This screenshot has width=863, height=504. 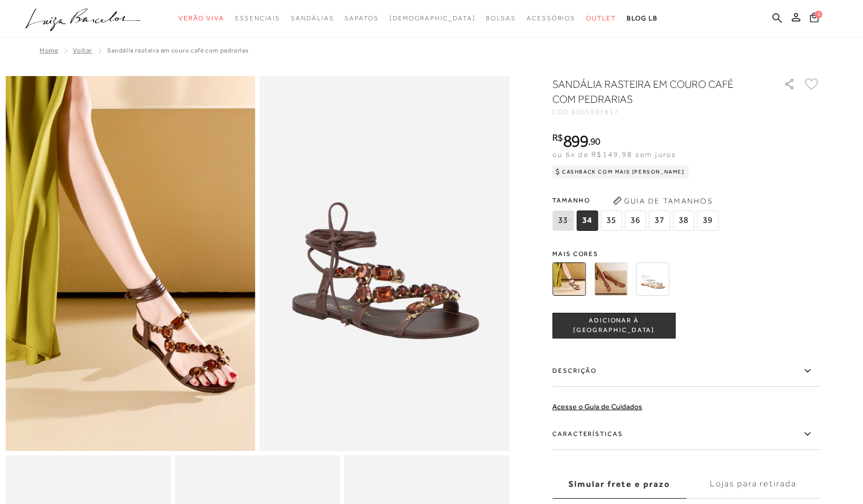 I want to click on button: Guia de Tamanhos, so click(x=663, y=200).